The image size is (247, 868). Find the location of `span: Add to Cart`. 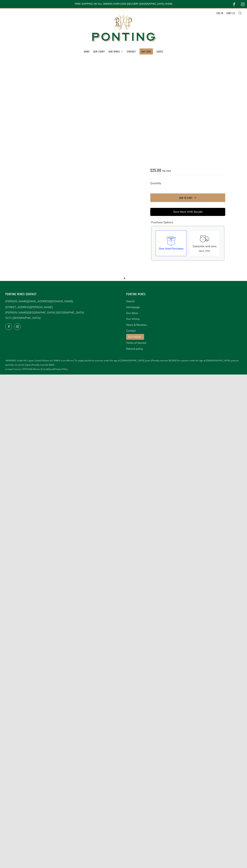

span: Add to Cart is located at coordinates (186, 198).